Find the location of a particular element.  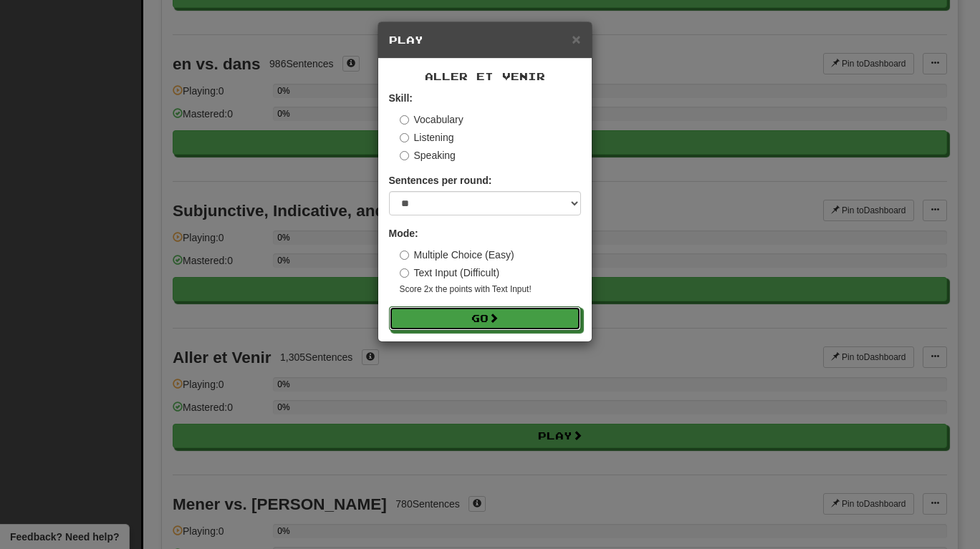

label: Speaking is located at coordinates (427, 155).